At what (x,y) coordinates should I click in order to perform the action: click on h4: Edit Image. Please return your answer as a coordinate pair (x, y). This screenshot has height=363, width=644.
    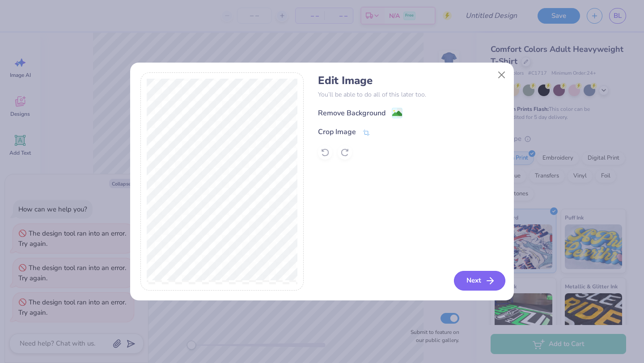
    Looking at the image, I should click on (411, 80).